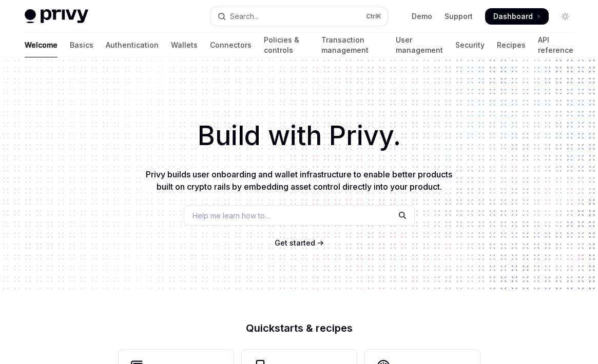  I want to click on a: Policies & controls, so click(286, 45).